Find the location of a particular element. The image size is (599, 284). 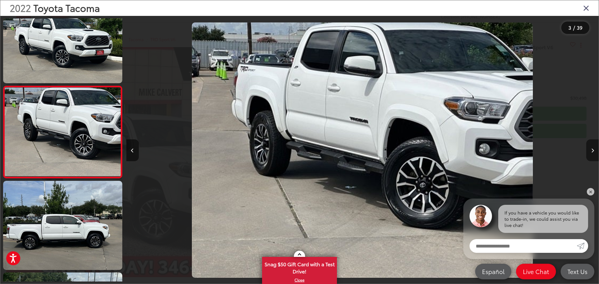

button: Next image is located at coordinates (593, 150).